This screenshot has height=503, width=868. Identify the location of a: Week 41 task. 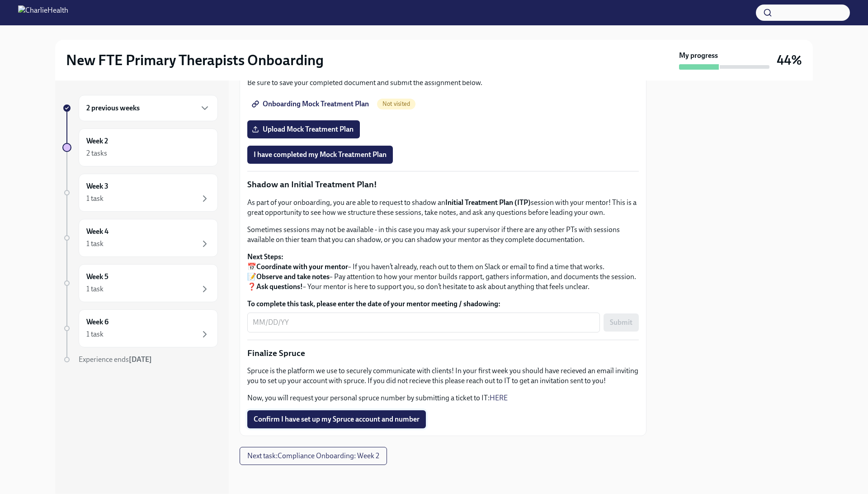
(140, 238).